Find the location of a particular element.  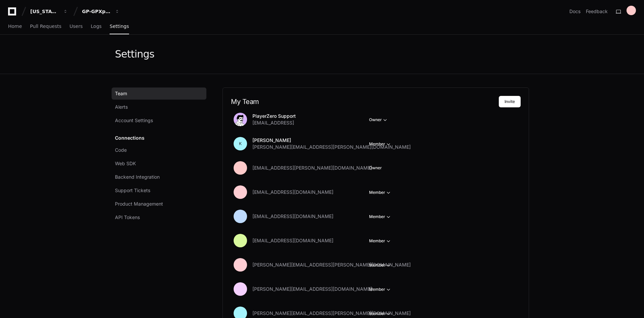

a: Support Tickets is located at coordinates (159, 190).